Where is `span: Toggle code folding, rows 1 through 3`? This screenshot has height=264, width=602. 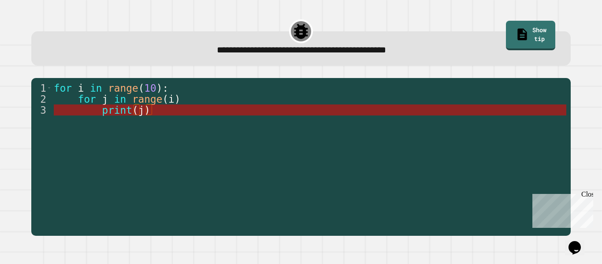 span: Toggle code folding, rows 1 through 3 is located at coordinates (49, 88).